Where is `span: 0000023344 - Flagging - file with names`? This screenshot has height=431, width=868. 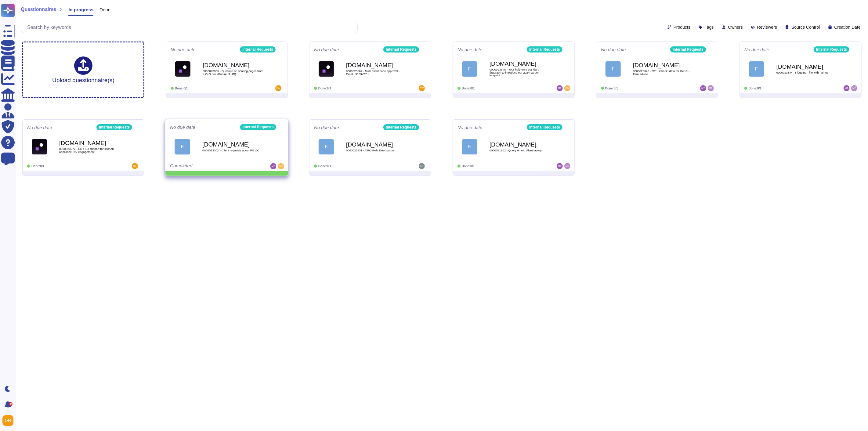 span: 0000023344 - Flagging - file with names is located at coordinates (807, 73).